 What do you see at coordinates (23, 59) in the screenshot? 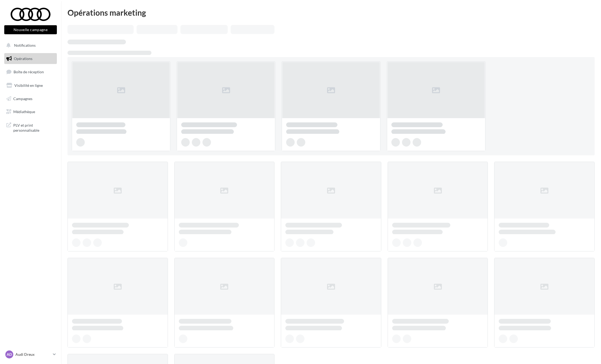
I see `span: Opérations` at bounding box center [23, 59].